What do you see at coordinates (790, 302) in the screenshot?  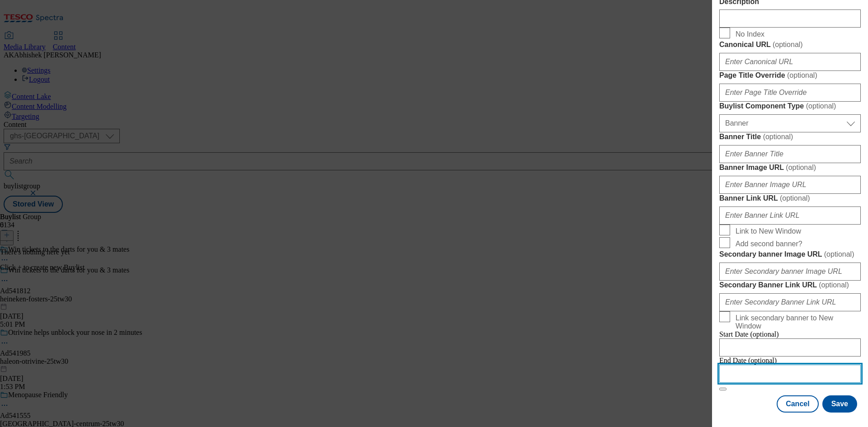 I see `input: Enter Secondary Banner Link URL` at bounding box center [790, 302].